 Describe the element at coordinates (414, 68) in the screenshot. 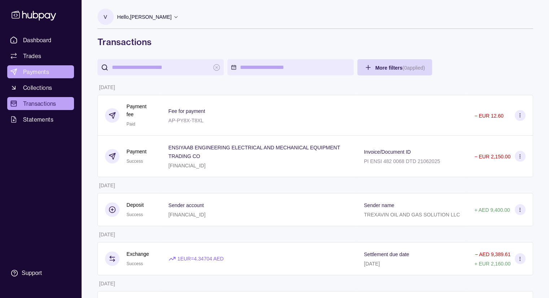

I see `p: ( 0 applied)` at that location.